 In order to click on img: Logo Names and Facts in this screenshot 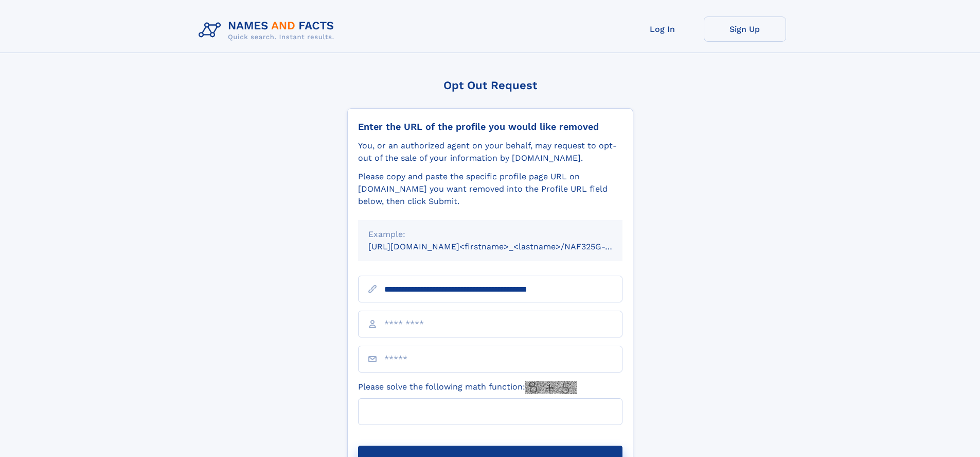, I will do `click(269, 30)`.